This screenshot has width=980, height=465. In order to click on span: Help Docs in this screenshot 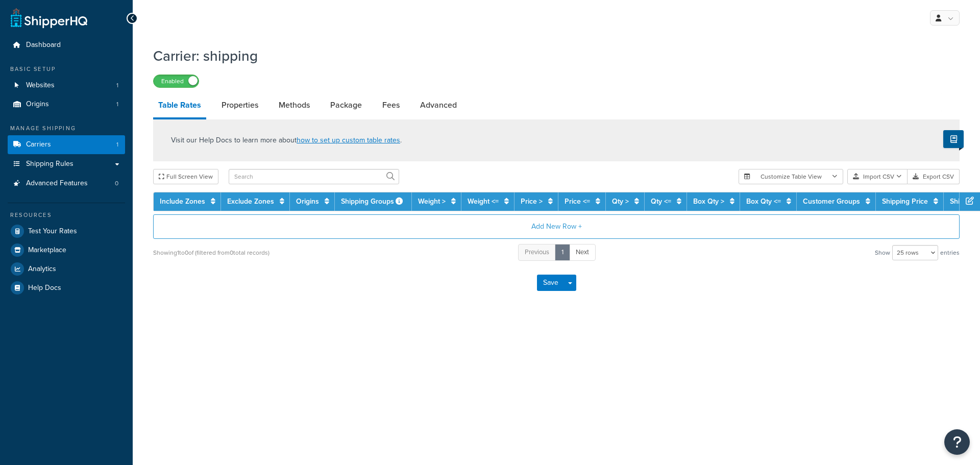, I will do `click(44, 288)`.